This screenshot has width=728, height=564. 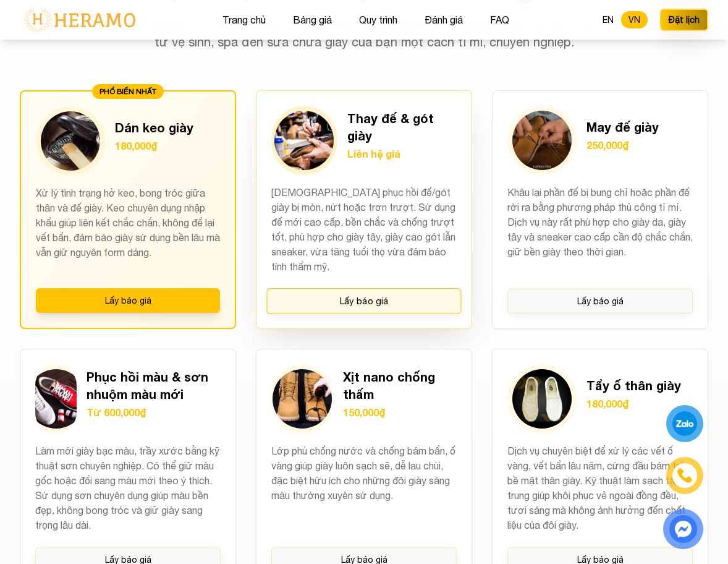 What do you see at coordinates (378, 20) in the screenshot?
I see `button: Quy trình` at bounding box center [378, 20].